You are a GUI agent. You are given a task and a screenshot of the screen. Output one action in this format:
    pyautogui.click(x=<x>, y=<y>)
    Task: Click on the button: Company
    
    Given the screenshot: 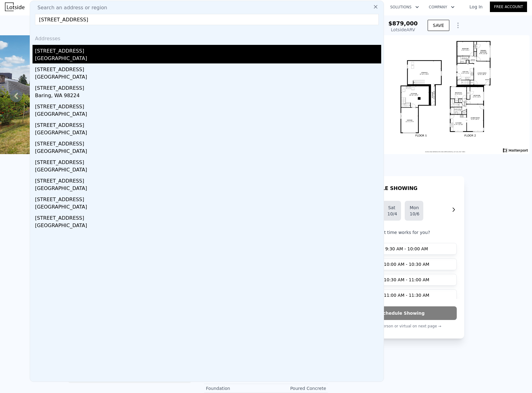 What is the action you would take?
    pyautogui.click(x=442, y=7)
    